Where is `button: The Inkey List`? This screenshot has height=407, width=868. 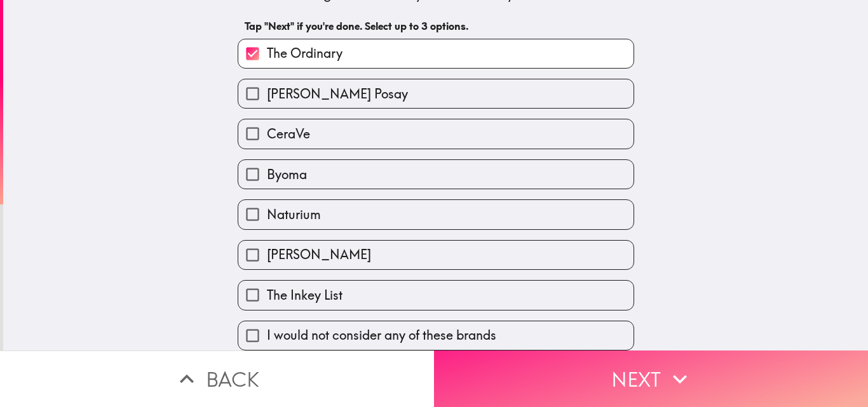 button: The Inkey List is located at coordinates (436, 295).